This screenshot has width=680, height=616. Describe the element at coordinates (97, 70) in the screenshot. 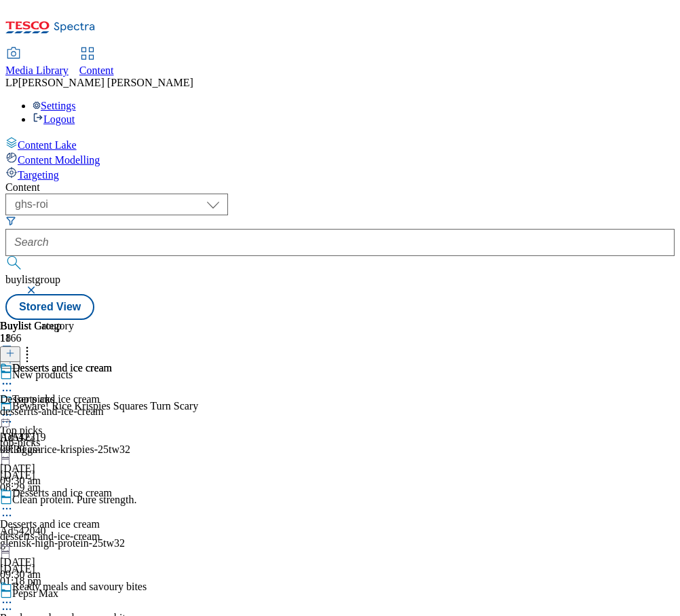

I see `span: Content` at that location.